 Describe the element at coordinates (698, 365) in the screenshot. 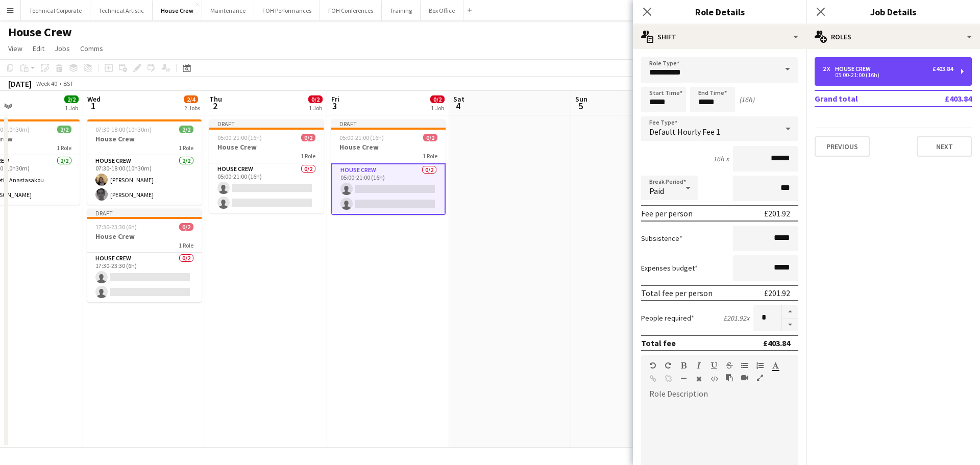

I see `button: Italic` at that location.